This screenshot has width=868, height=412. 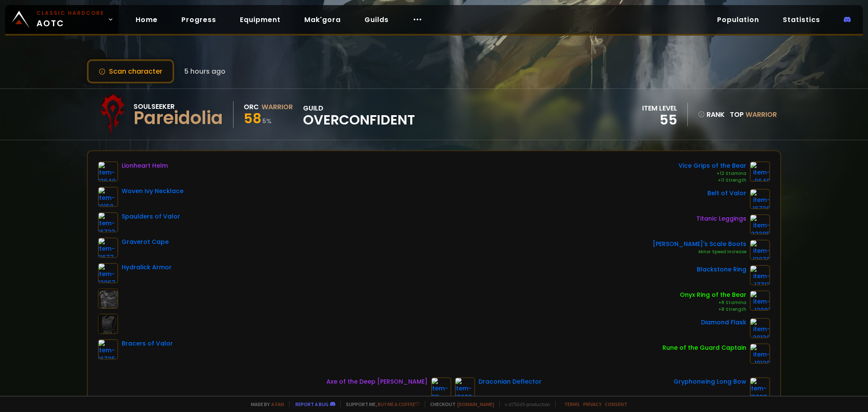 What do you see at coordinates (760, 250) in the screenshot?
I see `img: item-13070` at bounding box center [760, 250].